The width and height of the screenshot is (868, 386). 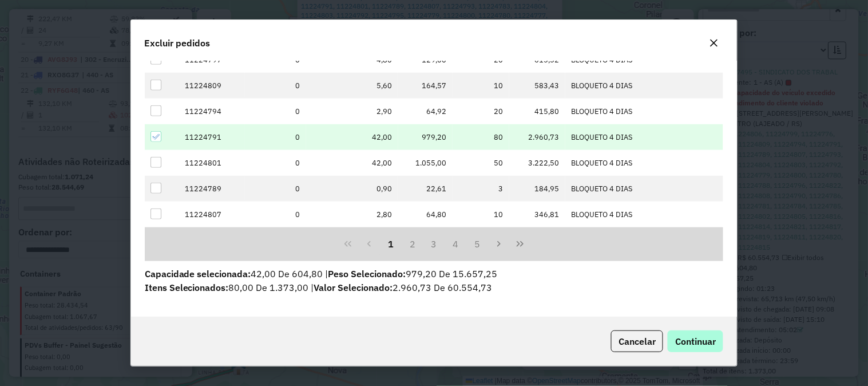 What do you see at coordinates (538, 85) in the screenshot?
I see `td: 583,43` at bounding box center [538, 85].